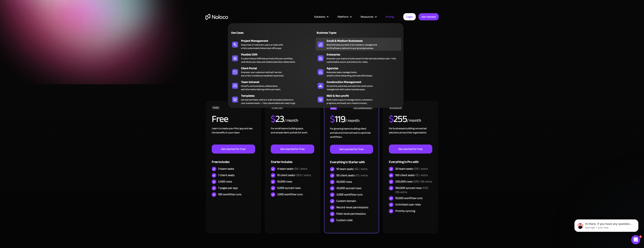 This screenshot has height=248, width=644. I want to click on div: Free includes, so click(233, 159).